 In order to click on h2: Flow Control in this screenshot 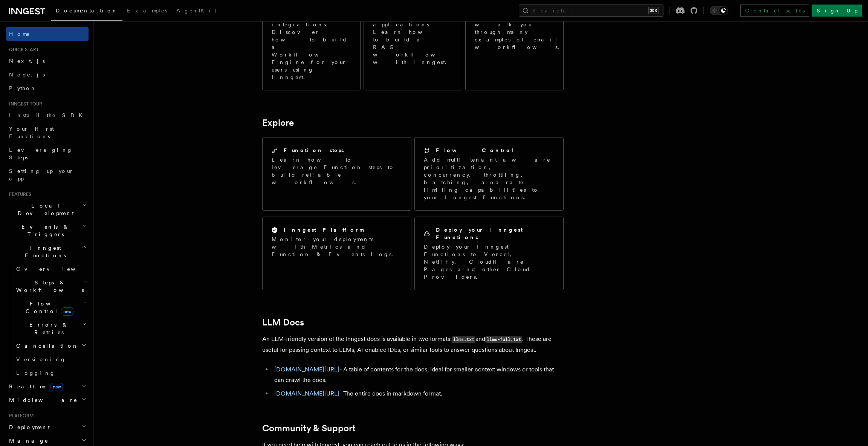, I will do `click(475, 150)`.